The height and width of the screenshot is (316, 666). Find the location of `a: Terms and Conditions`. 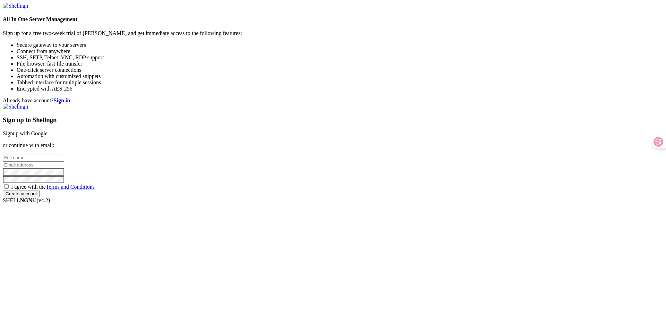

a: Terms and Conditions is located at coordinates (70, 187).